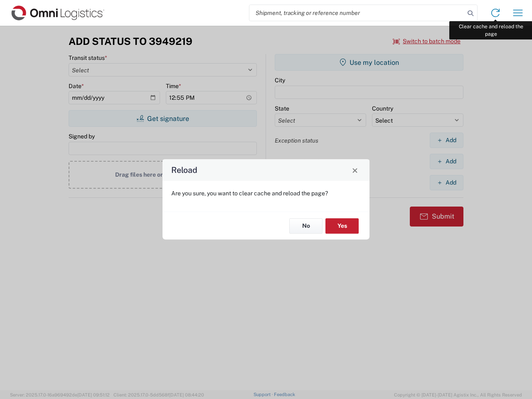  What do you see at coordinates (342, 226) in the screenshot?
I see `button: Yes` at bounding box center [342, 226].